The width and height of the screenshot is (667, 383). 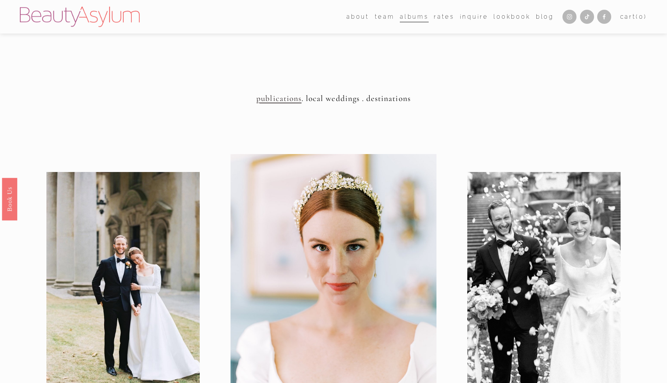 What do you see at coordinates (444, 17) in the screenshot?
I see `a: Rates` at bounding box center [444, 17].